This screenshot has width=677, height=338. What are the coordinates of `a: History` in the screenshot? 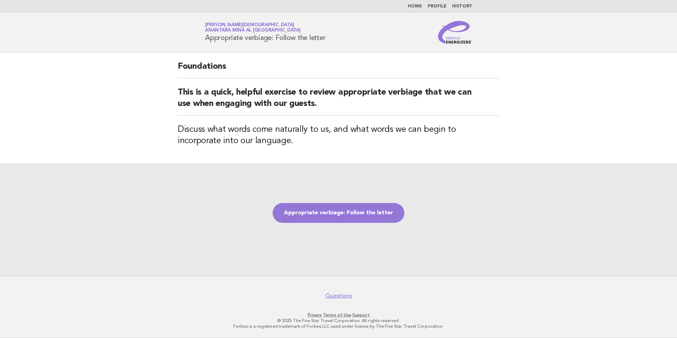 It's located at (462, 6).